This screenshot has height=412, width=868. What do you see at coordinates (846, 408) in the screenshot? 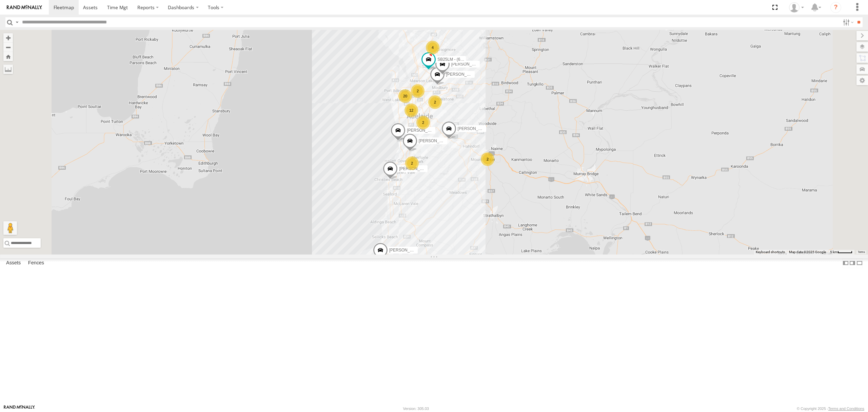
I see `a: Terms and Conditions` at bounding box center [846, 408].